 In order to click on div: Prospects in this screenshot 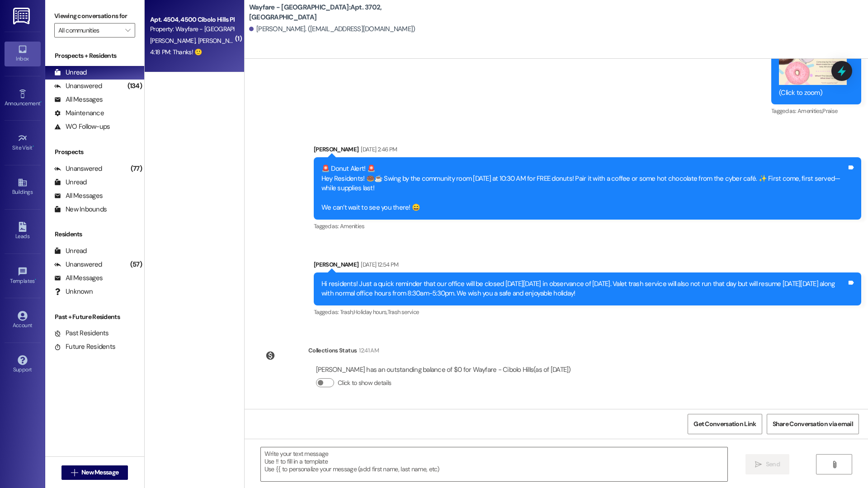, I will do `click(95, 152)`.